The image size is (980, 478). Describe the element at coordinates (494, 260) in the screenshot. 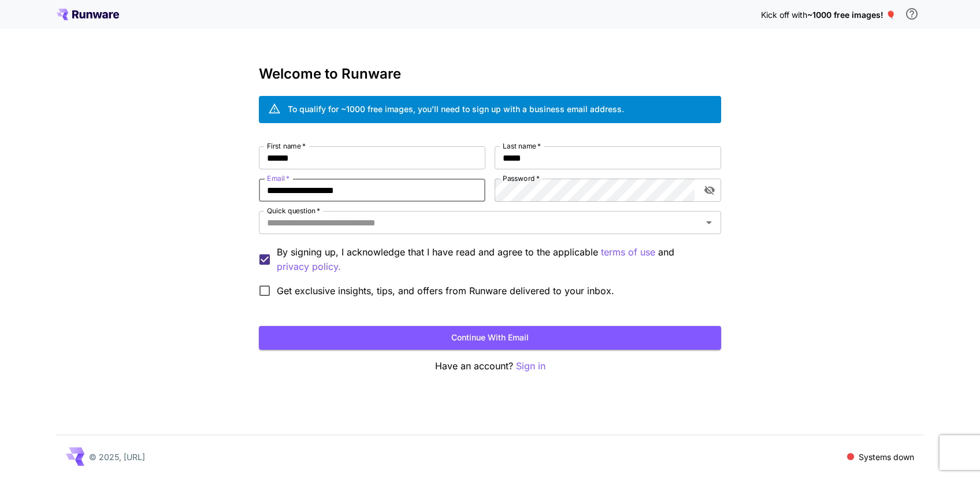

I see `p: By signing up, I acknowledge that I have read and agree to the applicable and` at that location.